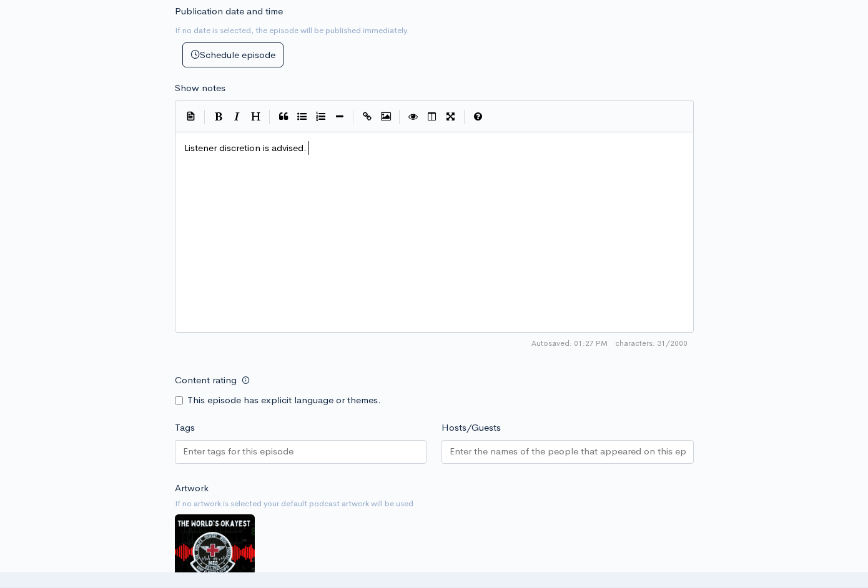 Image resolution: width=868 pixels, height=588 pixels. I want to click on button: Schedule episode, so click(232, 55).